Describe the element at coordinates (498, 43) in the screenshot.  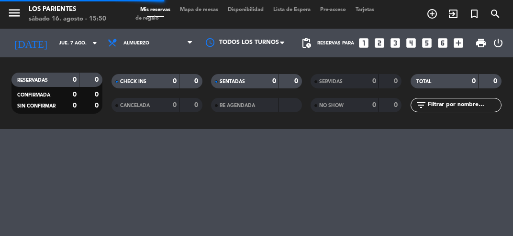
I see `i: power_settings_new` at that location.